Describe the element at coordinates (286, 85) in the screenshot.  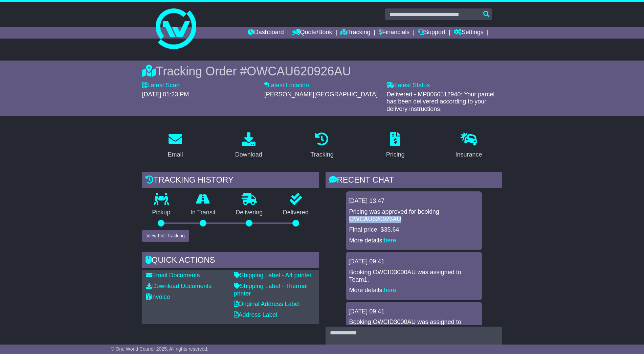
I see `label: Latest Location` at that location.